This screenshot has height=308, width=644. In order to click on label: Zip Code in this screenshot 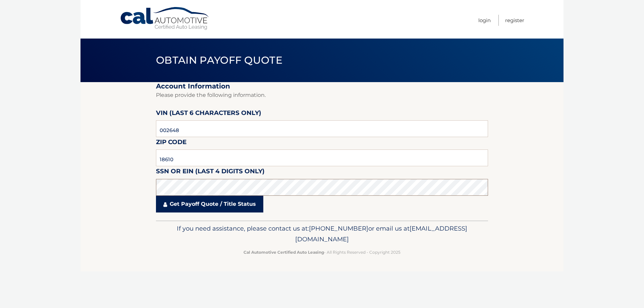, I will do `click(171, 143)`.